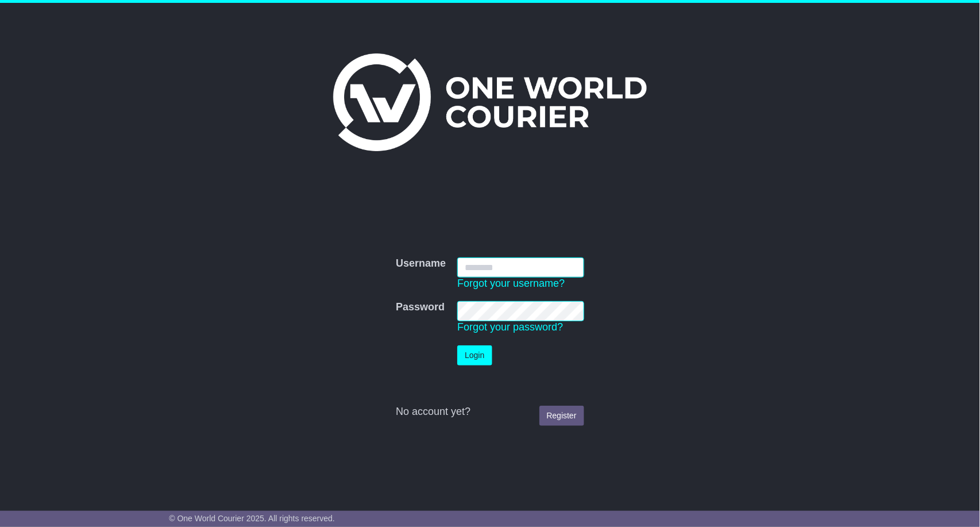 The image size is (980, 527). What do you see at coordinates (562, 416) in the screenshot?
I see `a: Register` at bounding box center [562, 416].